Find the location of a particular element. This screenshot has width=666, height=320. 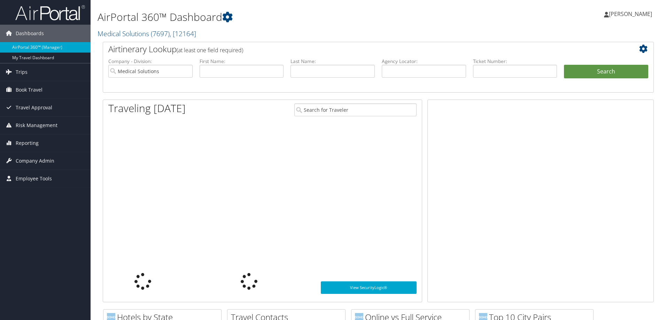

span: ( 7697 ) is located at coordinates (160, 33).